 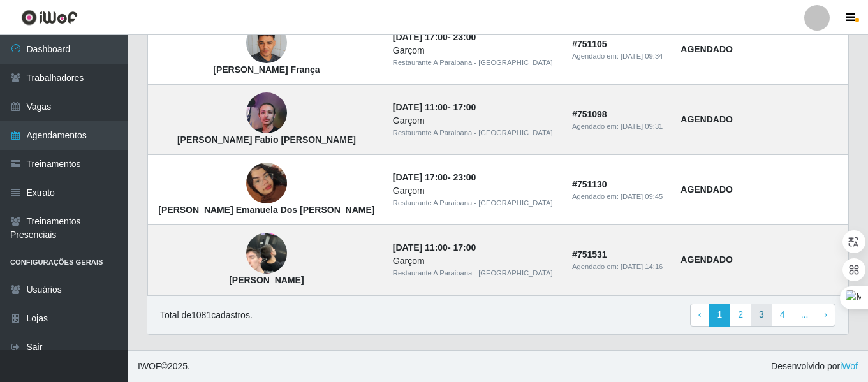 I want to click on strong: # 751098, so click(x=589, y=114).